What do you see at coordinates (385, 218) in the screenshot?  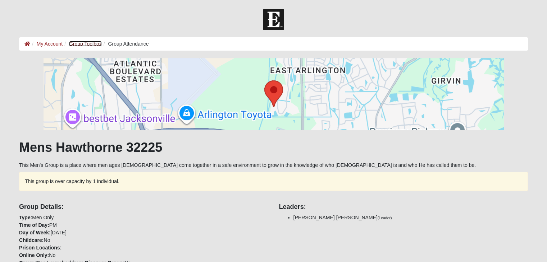 I see `small: (Leader)` at bounding box center [385, 218].